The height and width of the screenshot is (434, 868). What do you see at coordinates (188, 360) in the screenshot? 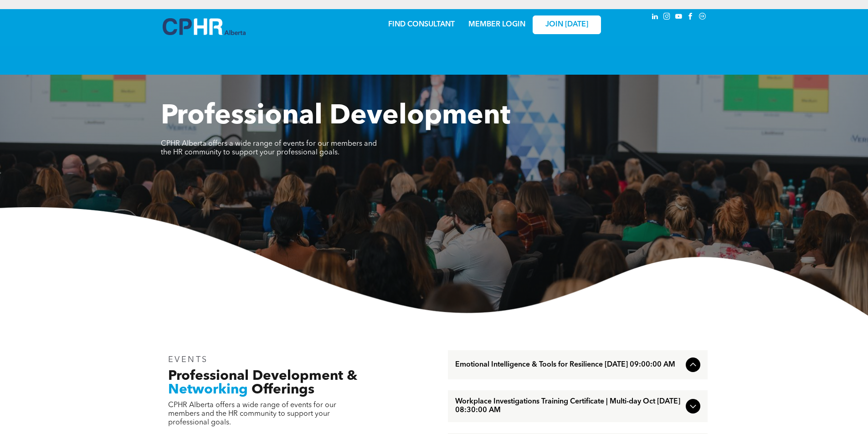
I see `span: EVENTS` at bounding box center [188, 360].